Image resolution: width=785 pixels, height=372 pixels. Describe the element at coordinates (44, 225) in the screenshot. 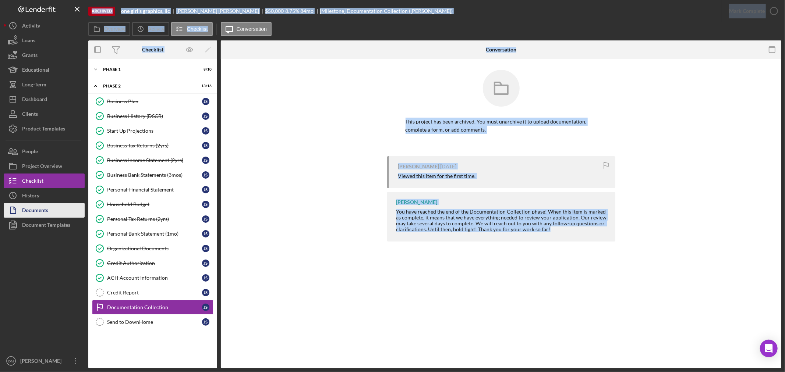

I see `a: Document Templates` at that location.